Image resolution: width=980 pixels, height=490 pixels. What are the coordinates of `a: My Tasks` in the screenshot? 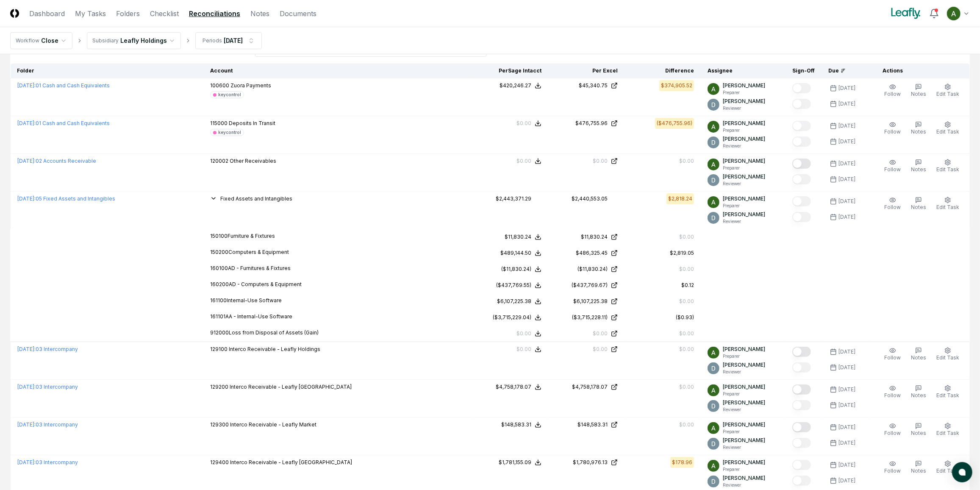 It's located at (90, 14).